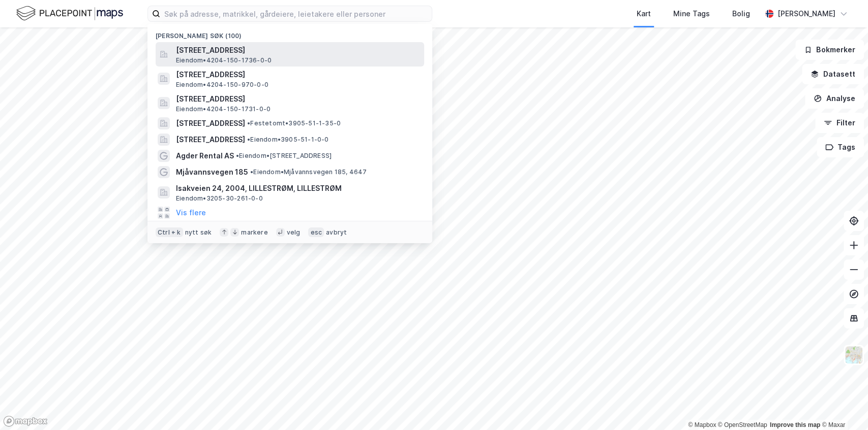  I want to click on div: nytt søk, so click(198, 233).